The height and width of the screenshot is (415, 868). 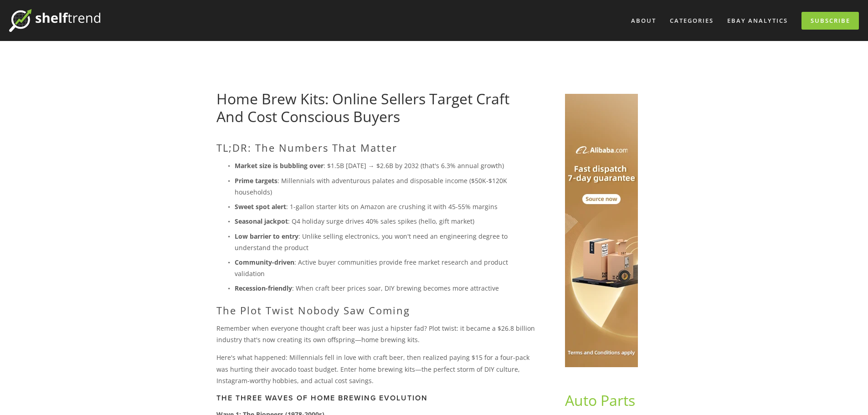 I want to click on p: Remember when everyone thought craft beer was just a hipster fad? Plot twist: it became a $26.8 b..., so click(x=376, y=334).